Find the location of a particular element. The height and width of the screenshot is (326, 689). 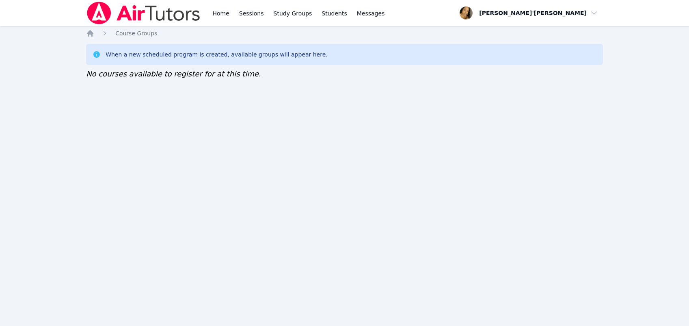

span: Course Groups is located at coordinates (136, 33).